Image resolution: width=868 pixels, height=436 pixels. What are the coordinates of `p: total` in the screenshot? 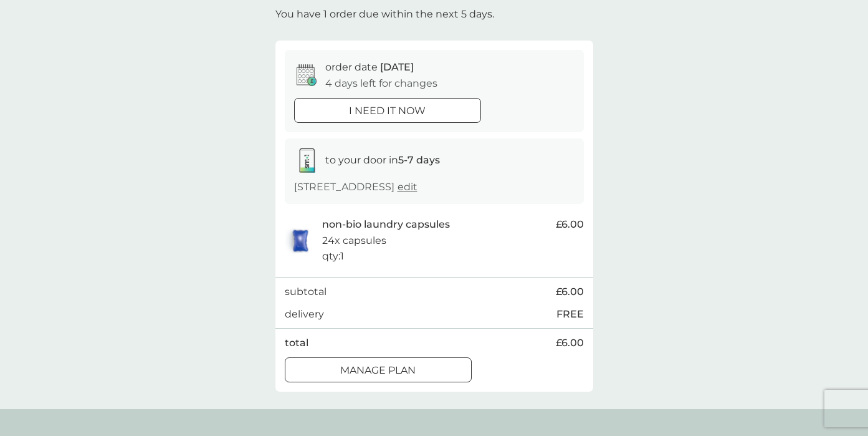 It's located at (297, 343).